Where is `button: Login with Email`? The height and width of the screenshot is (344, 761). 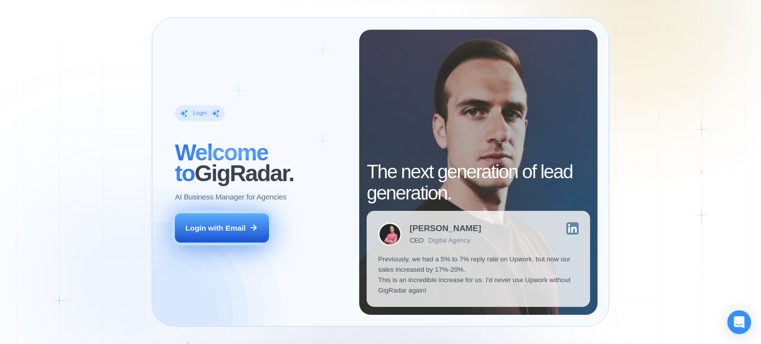 button: Login with Email is located at coordinates (222, 228).